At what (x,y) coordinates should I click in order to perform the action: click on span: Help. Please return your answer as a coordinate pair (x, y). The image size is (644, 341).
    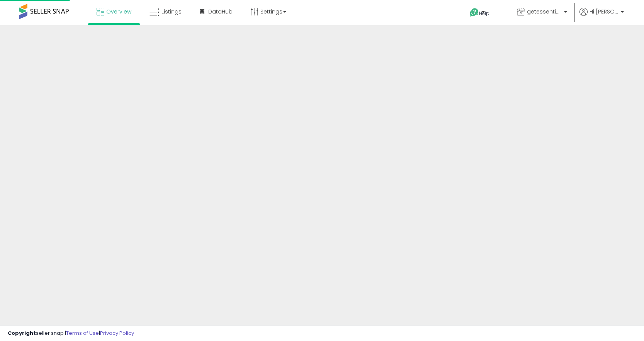
    Looking at the image, I should click on (484, 13).